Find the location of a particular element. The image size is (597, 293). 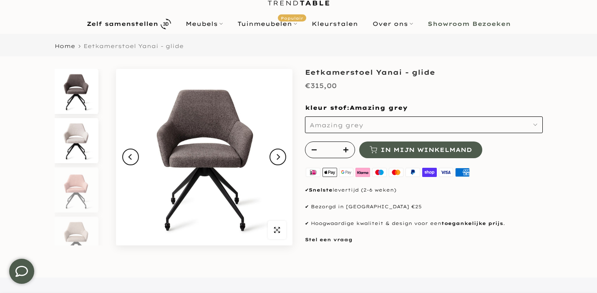

img: visa is located at coordinates (446, 172).